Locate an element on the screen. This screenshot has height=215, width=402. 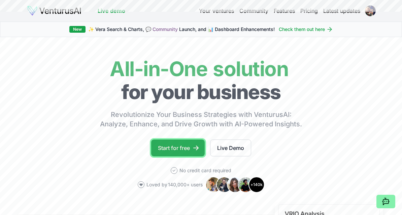
img: Avatar 2 is located at coordinates (224, 185).